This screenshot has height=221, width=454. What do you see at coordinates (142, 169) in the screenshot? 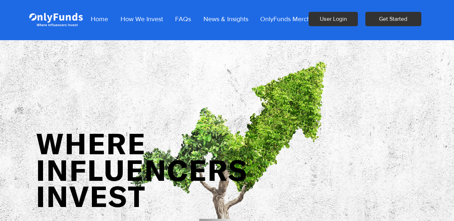
I see `span: WHERE INFLUENCERS INVEST` at bounding box center [142, 169].